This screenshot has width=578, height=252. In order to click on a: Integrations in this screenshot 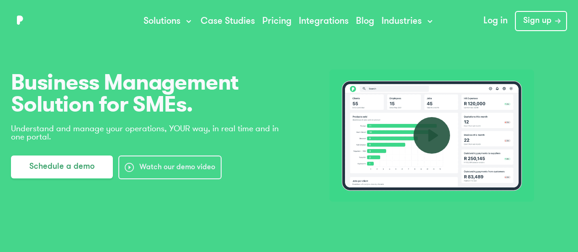, I will do `click(323, 21)`.